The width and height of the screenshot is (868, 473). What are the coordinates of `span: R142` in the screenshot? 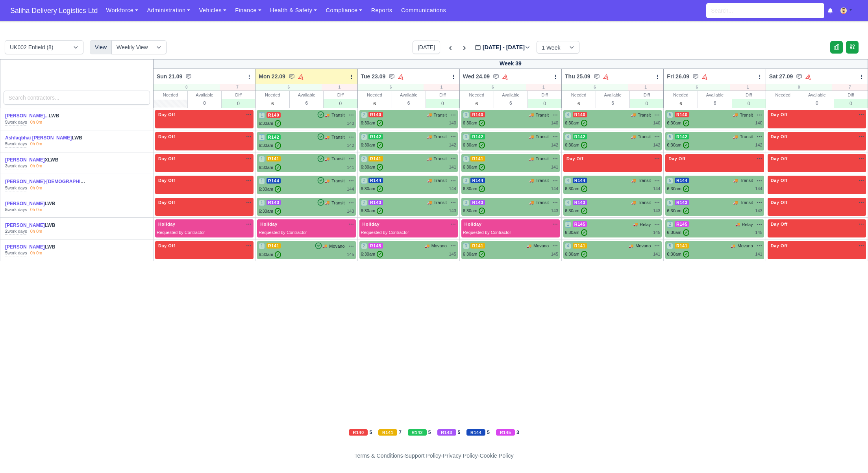 It's located at (580, 136).